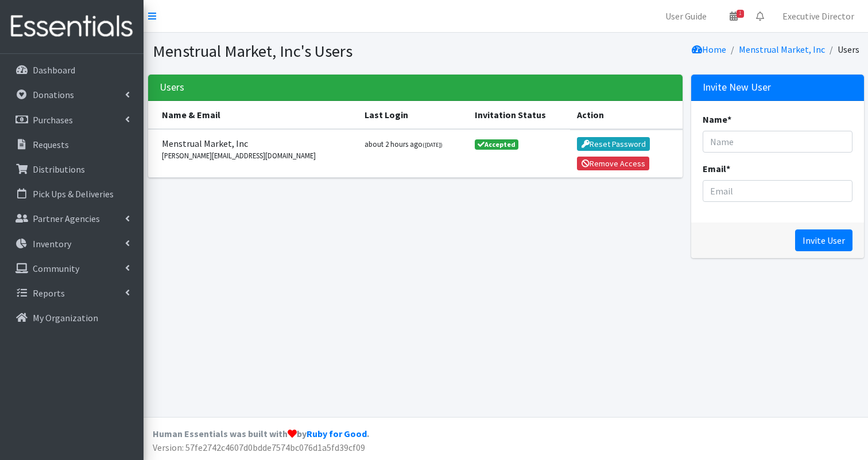 Image resolution: width=868 pixels, height=460 pixels. What do you see at coordinates (824, 240) in the screenshot?
I see `input: Invite User` at bounding box center [824, 240].